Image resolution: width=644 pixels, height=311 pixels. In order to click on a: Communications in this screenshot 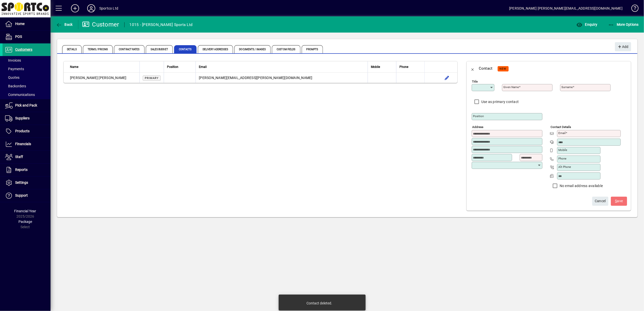, I will do `click(27, 95)`.